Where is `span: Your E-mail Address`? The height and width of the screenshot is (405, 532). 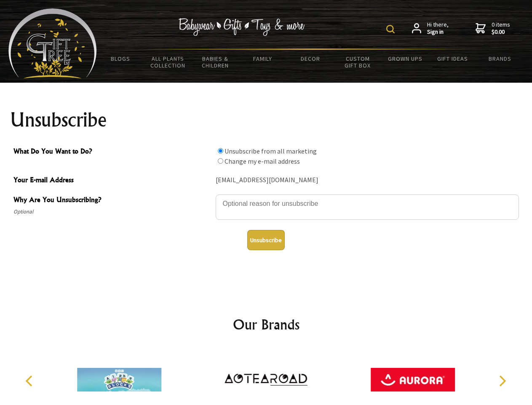 span: Your E-mail Address is located at coordinates (112, 181).